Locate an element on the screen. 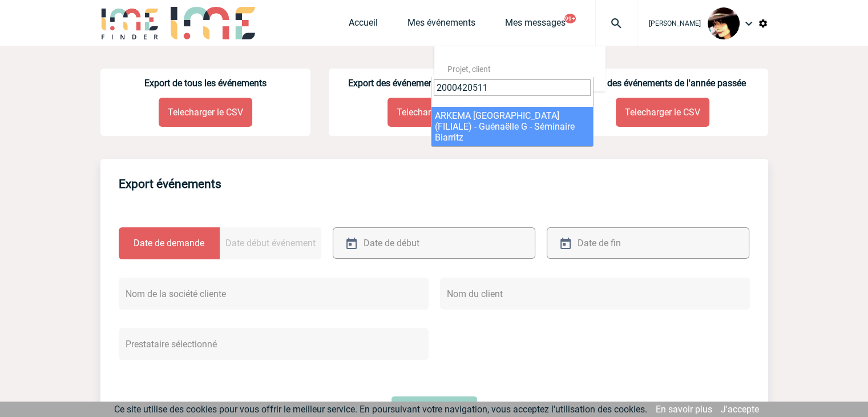 Image resolution: width=868 pixels, height=417 pixels. h3: Export des événements de l'année passée is located at coordinates (663, 83).